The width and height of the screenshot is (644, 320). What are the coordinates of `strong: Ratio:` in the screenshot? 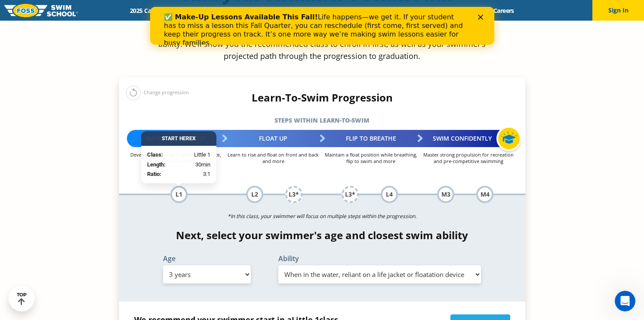 It's located at (154, 174).